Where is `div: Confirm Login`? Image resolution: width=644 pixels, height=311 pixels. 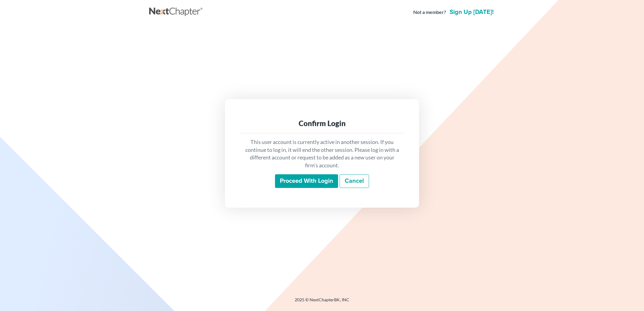 div: Confirm Login is located at coordinates (322, 123).